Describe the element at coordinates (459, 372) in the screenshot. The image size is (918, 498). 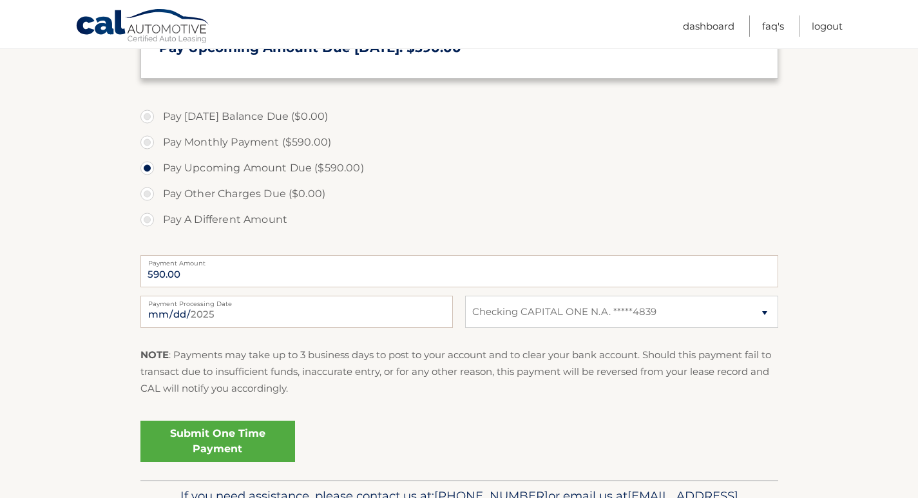
I see `p: : Payments may take up to 3 business days to post to your account and to clear your bank account....` at that location.